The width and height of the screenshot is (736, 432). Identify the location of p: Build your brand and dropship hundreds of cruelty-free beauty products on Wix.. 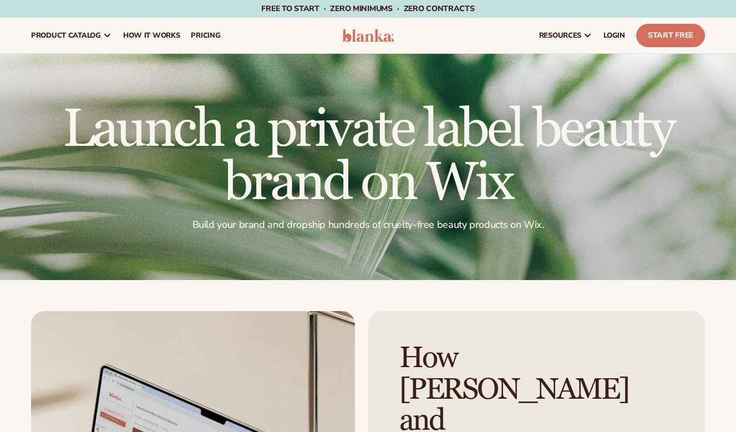
(368, 225).